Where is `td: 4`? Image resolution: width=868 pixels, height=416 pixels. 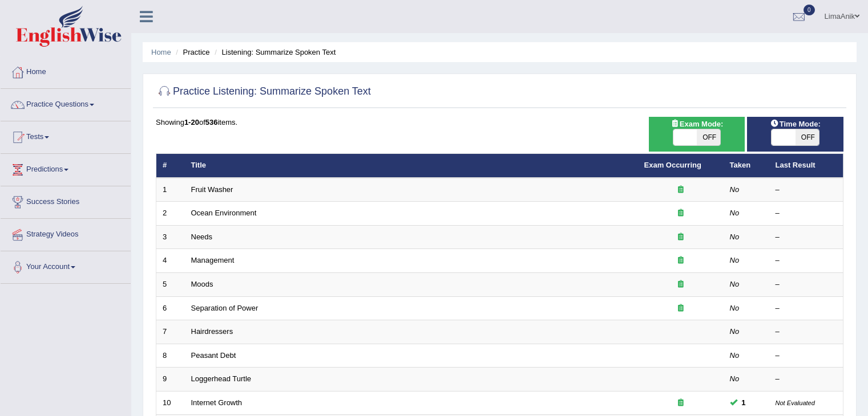
td: 4 is located at coordinates (170, 261).